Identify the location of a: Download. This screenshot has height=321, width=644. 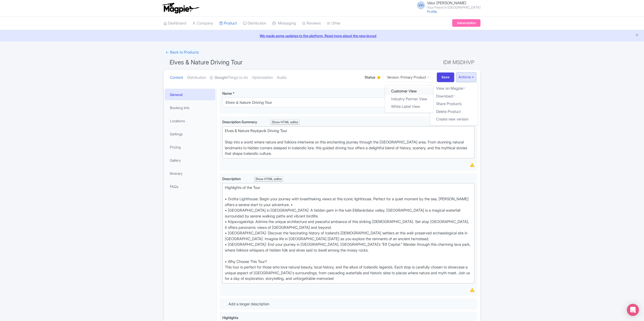
(454, 96).